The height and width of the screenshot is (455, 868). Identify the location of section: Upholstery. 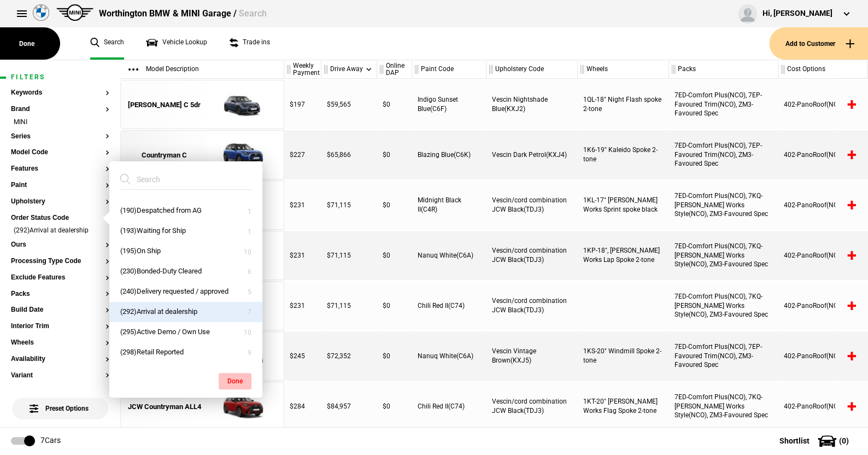
(61, 206).